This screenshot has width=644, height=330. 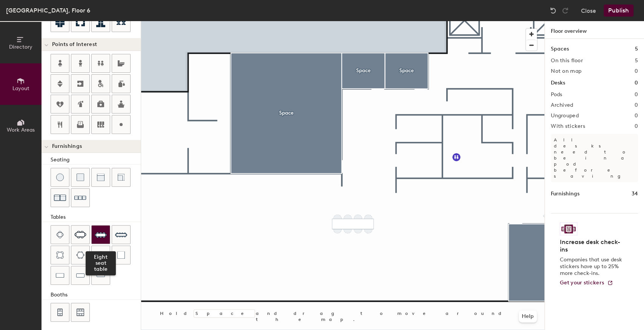 I want to click on span: Get your stickers, so click(x=582, y=282).